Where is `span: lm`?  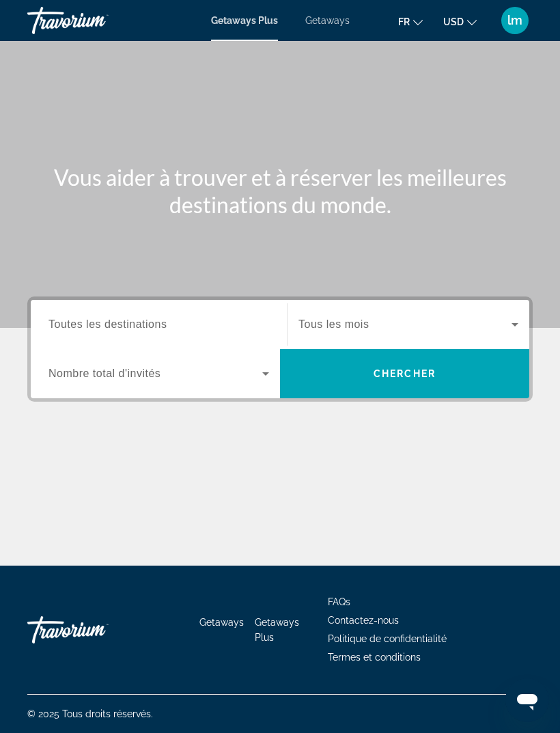 span: lm is located at coordinates (515, 20).